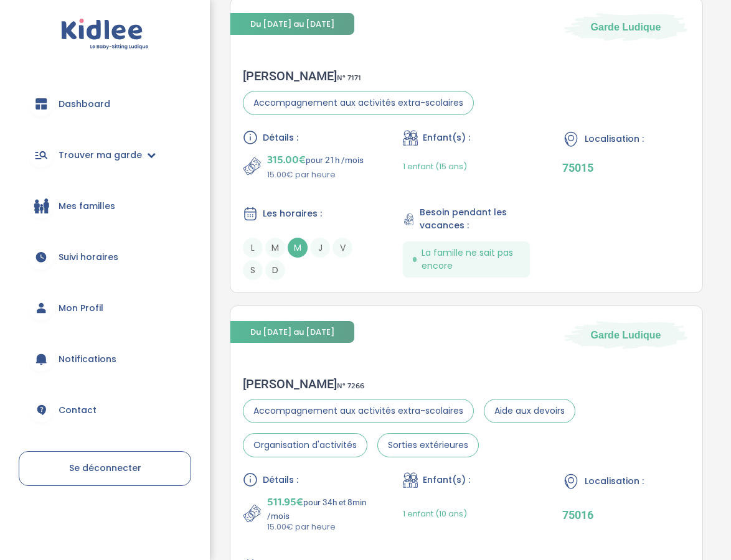  Describe the element at coordinates (105, 257) in the screenshot. I see `a: Suivi horaires` at that location.